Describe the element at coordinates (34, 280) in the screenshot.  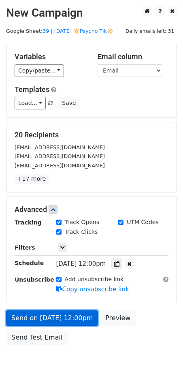
I see `strong: Unsubscribe` at that location.